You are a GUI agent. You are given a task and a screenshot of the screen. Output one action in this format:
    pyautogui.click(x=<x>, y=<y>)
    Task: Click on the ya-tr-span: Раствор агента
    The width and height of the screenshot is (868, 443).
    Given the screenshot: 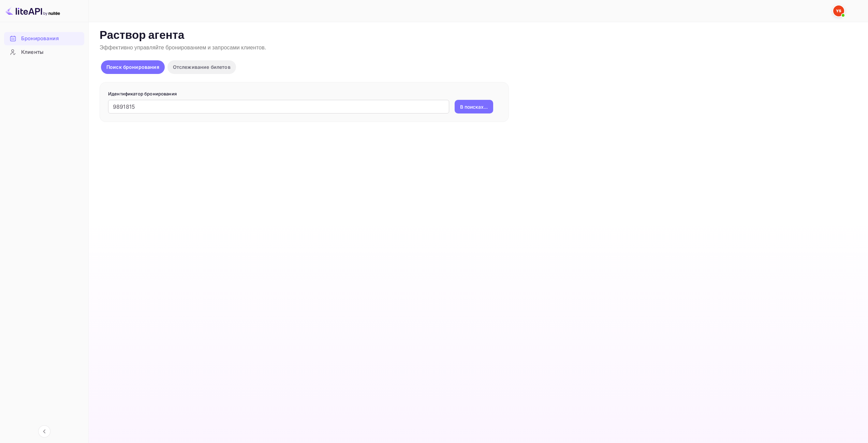 What is the action you would take?
    pyautogui.click(x=142, y=35)
    